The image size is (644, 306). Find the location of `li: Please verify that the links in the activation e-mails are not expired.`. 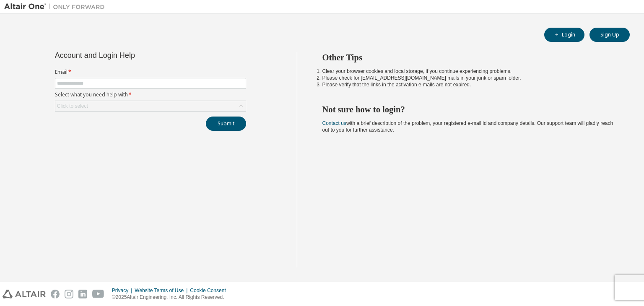

li: Please verify that the links in the activation e-mails are not expired. is located at coordinates (469, 85).